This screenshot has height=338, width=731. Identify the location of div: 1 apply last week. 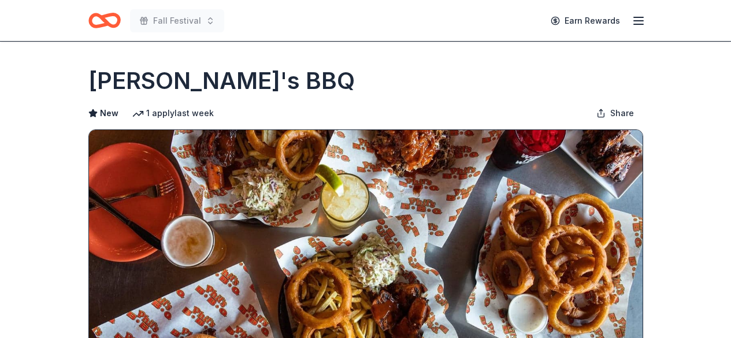
(173, 113).